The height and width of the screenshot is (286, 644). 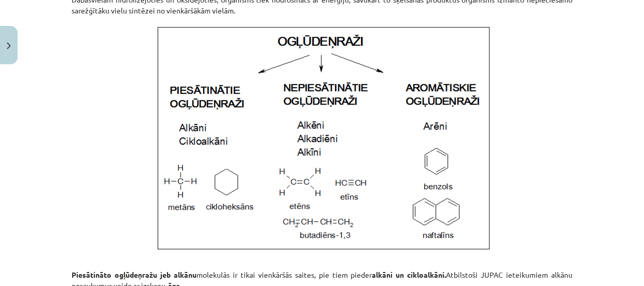 I want to click on b: Piesātināto ogļūdeņražu jeb alkānu, so click(x=134, y=275).